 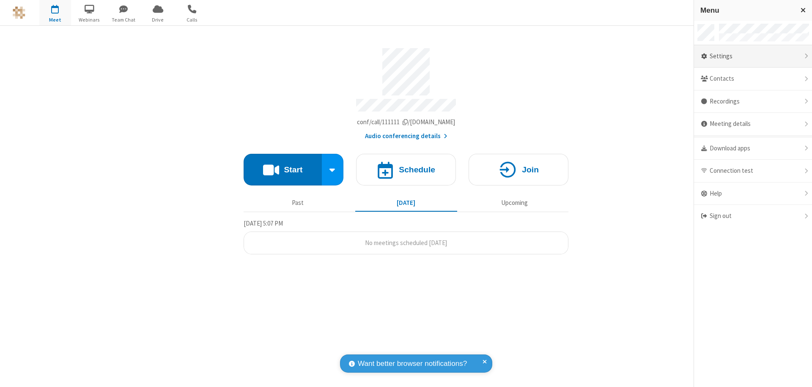 What do you see at coordinates (417, 170) in the screenshot?
I see `h4: Schedule` at bounding box center [417, 170].